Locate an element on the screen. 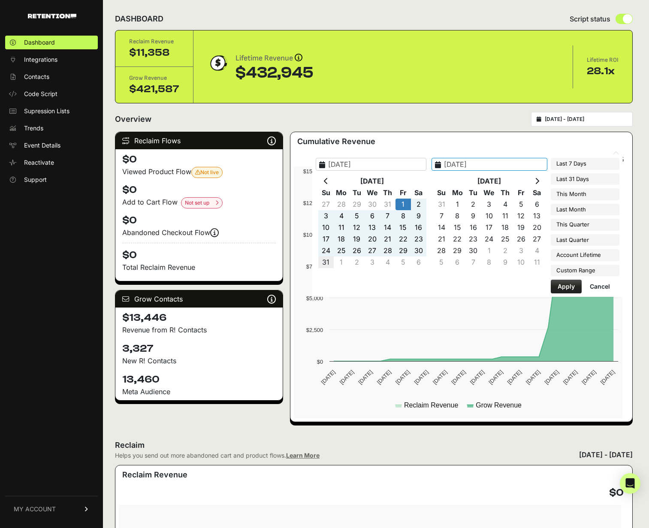 The image size is (649, 528). text: Reclaim Revenue is located at coordinates (431, 405).